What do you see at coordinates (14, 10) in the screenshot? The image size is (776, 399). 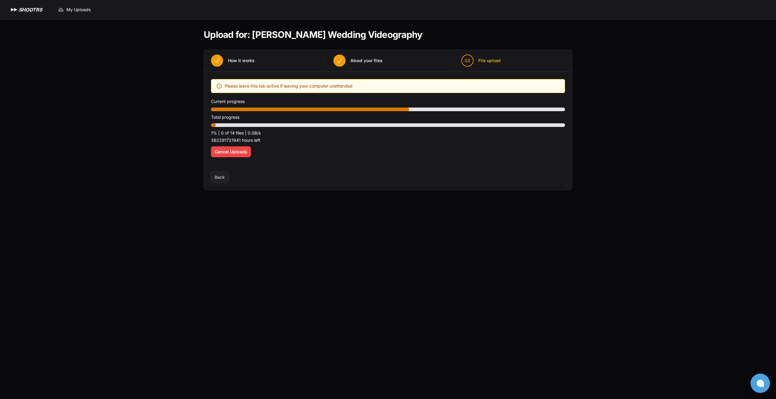 I see `img: SHOOTRS` at bounding box center [14, 10].